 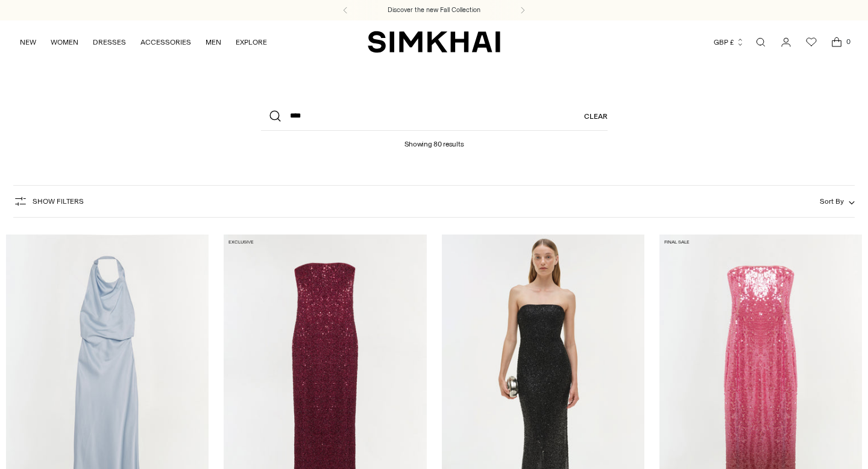 I want to click on a: MEN, so click(x=213, y=42).